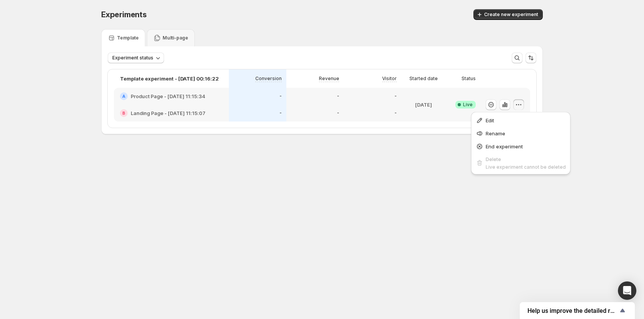  What do you see at coordinates (124, 96) in the screenshot?
I see `h2: A` at bounding box center [124, 96].